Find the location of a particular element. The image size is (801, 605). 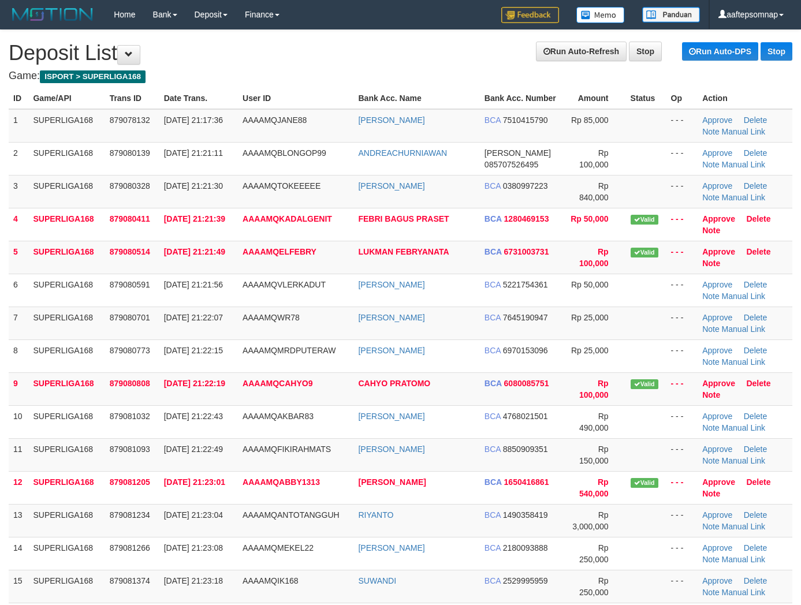

span: Rp 100,000 is located at coordinates (594, 389).